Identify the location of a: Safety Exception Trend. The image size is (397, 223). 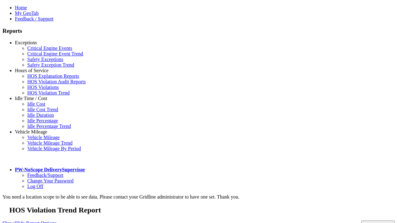
(51, 65).